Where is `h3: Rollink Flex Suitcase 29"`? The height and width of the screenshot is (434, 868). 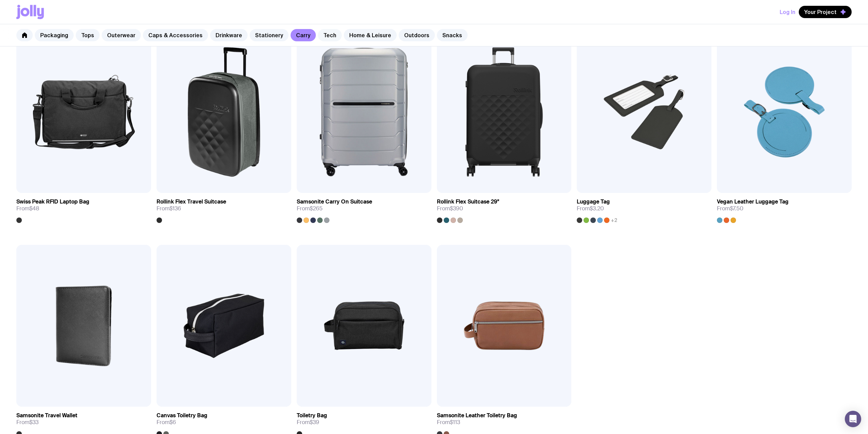
h3: Rollink Flex Suitcase 29" is located at coordinates (468, 202).